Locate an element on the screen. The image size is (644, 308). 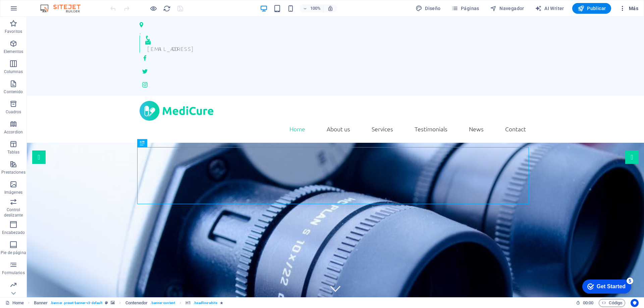
button: Código is located at coordinates (612, 303).